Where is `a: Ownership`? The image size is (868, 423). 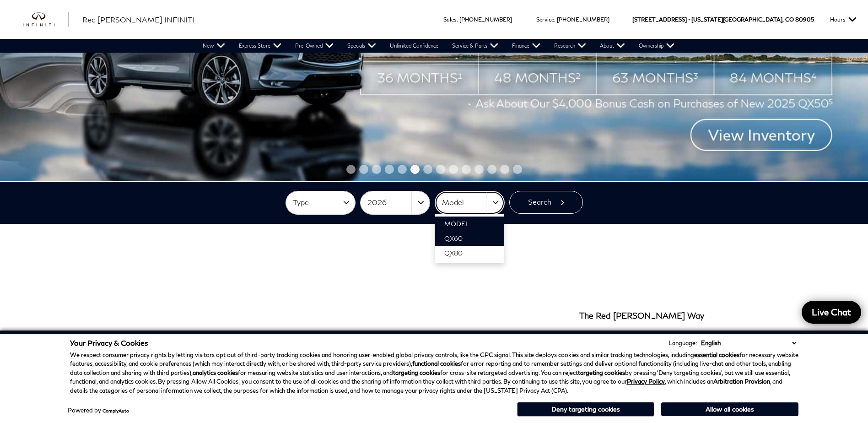
a: Ownership is located at coordinates (657, 46).